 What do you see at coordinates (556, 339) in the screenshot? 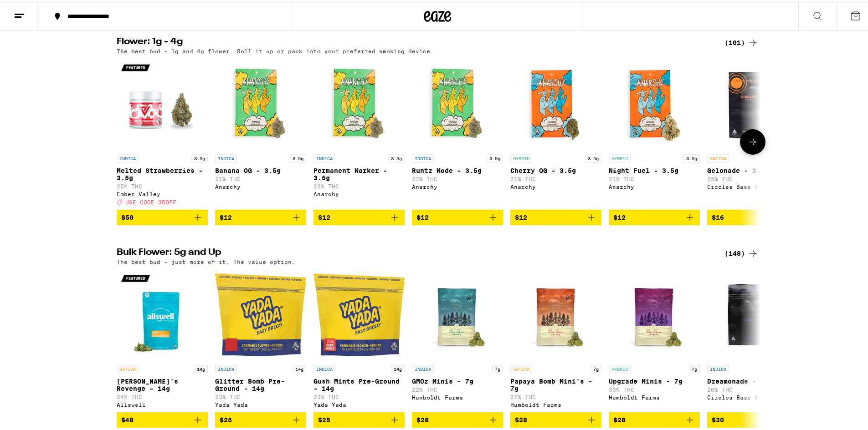
I see `a: Open page for Papaya Bomb Mini's - 7g from Humboldt Farms` at bounding box center [556, 339].